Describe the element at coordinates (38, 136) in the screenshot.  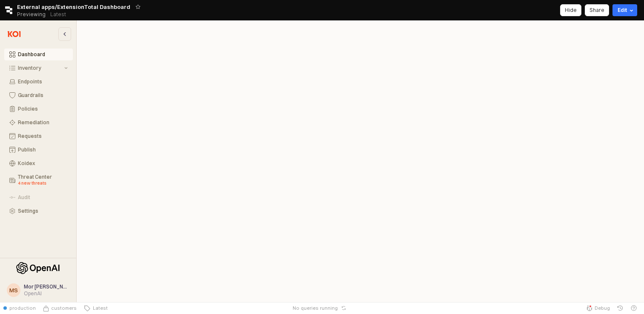
I see `button: Requests` at that location.